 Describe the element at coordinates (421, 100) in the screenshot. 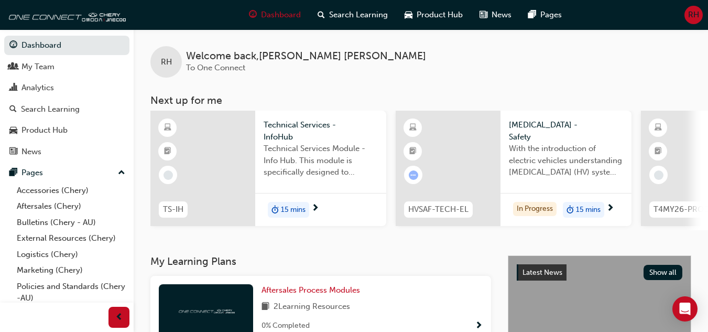

I see `h3: Next up for me` at that location.